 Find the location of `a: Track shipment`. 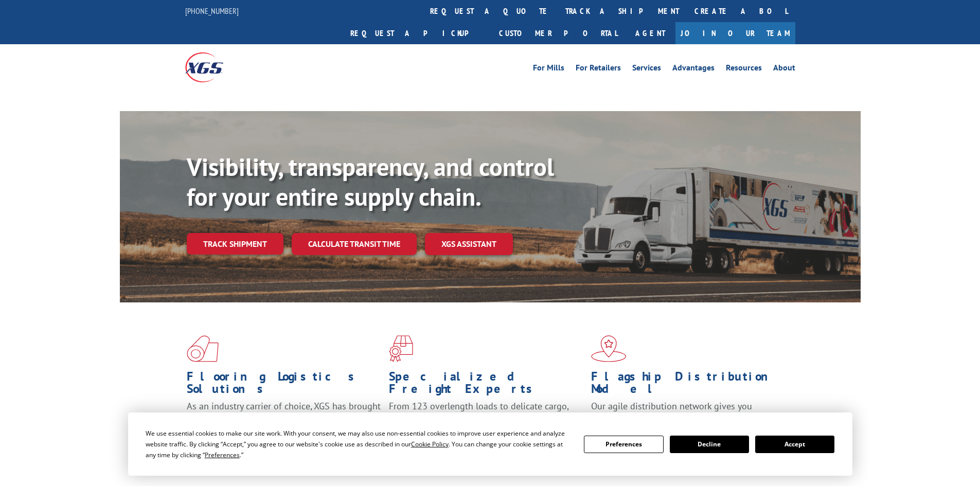

a: Track shipment is located at coordinates (235, 244).